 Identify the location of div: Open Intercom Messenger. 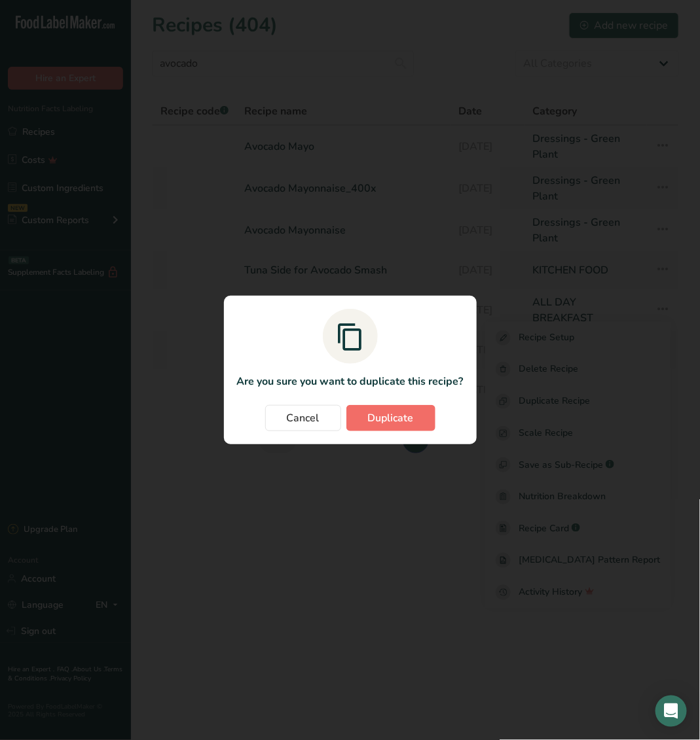
(671, 711).